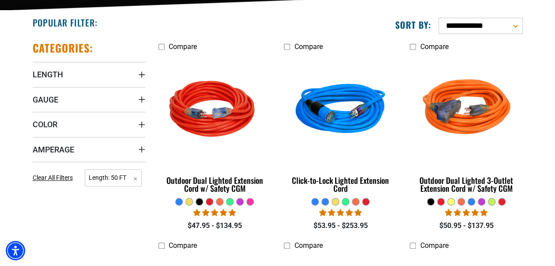 Image resolution: width=555 pixels, height=266 pixels. Describe the element at coordinates (340, 226) in the screenshot. I see `div: $53.95 - $253.95` at that location.